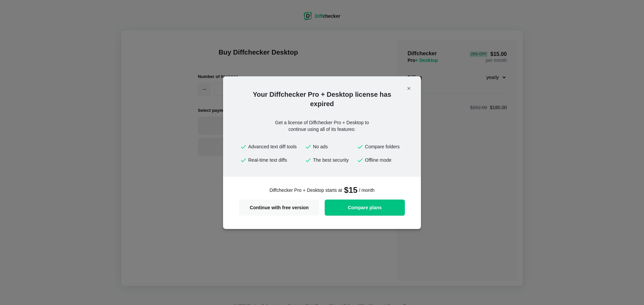  What do you see at coordinates (333, 146) in the screenshot?
I see `span: No ads` at bounding box center [333, 146].